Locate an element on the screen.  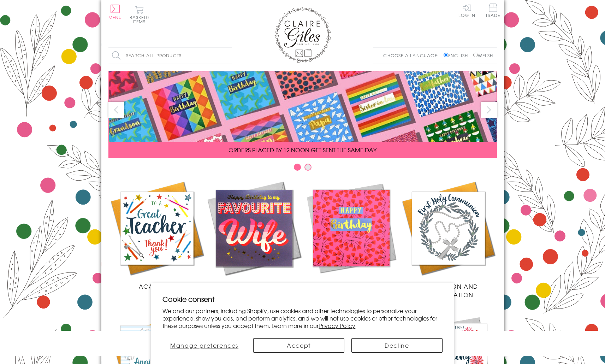
a: Trade is located at coordinates (493, 11).